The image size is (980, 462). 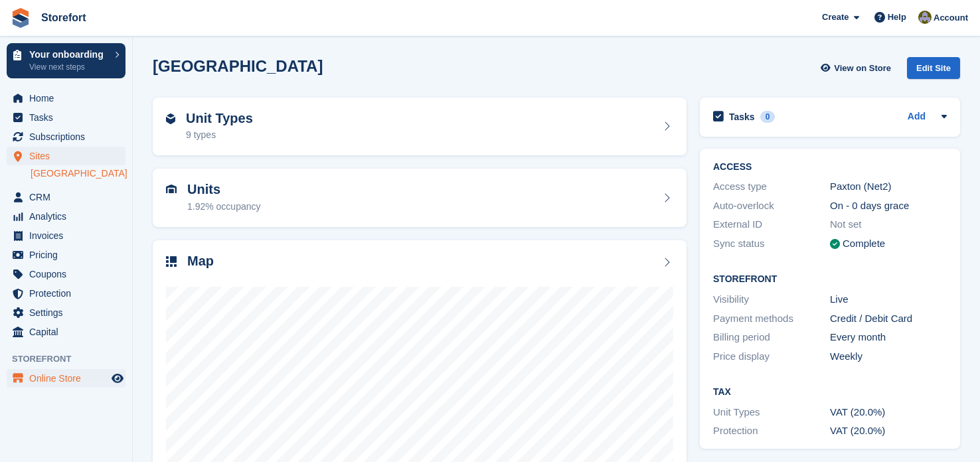 What do you see at coordinates (171, 261) in the screenshot?
I see `img: map-icn-33ee37083ee616e46c38cad1a60f524a97daa1e2b2c8c0bc3eb3415660979fc1.svg` at bounding box center [171, 261].